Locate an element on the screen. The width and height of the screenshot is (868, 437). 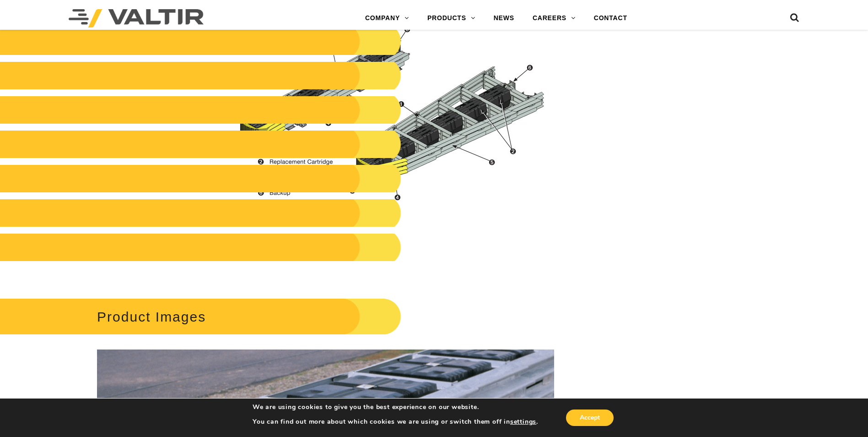
p: We are using cookies to give you the best experience on our website. is located at coordinates (395, 407).